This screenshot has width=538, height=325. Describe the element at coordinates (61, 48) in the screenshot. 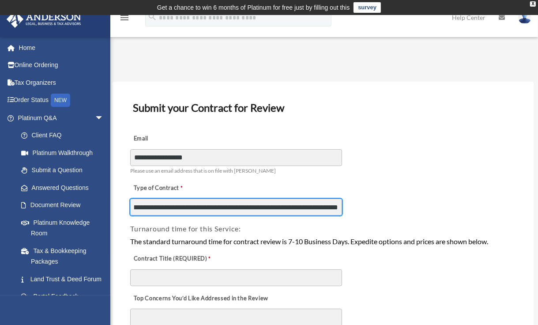

I see `a: Home` at that location.